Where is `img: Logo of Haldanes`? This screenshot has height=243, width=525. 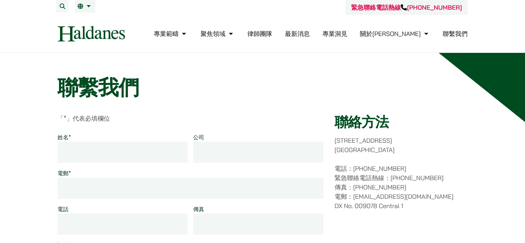
img: Logo of Haldanes is located at coordinates (91, 33).